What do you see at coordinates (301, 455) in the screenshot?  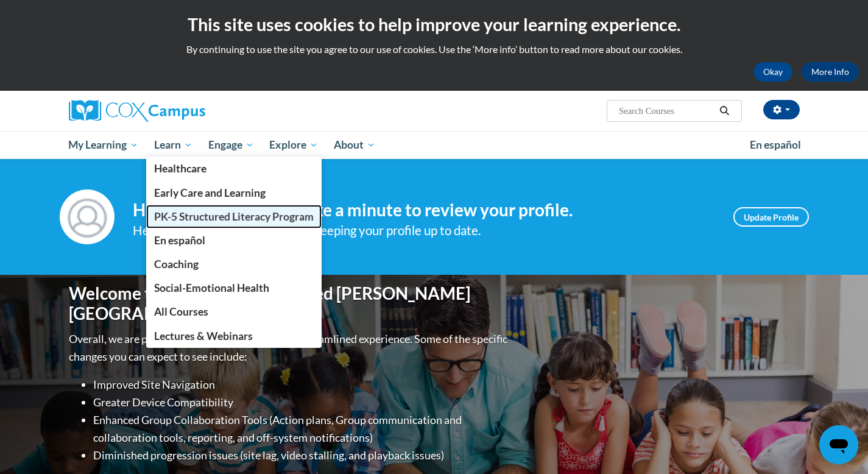 I see `li: Diminished progression issues (site lag, video stalling, and playback issues)` at bounding box center [301, 455].